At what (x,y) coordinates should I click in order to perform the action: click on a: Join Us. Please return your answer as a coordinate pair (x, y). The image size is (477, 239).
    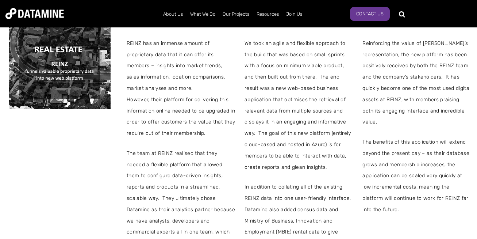
    Looking at the image, I should click on (294, 14).